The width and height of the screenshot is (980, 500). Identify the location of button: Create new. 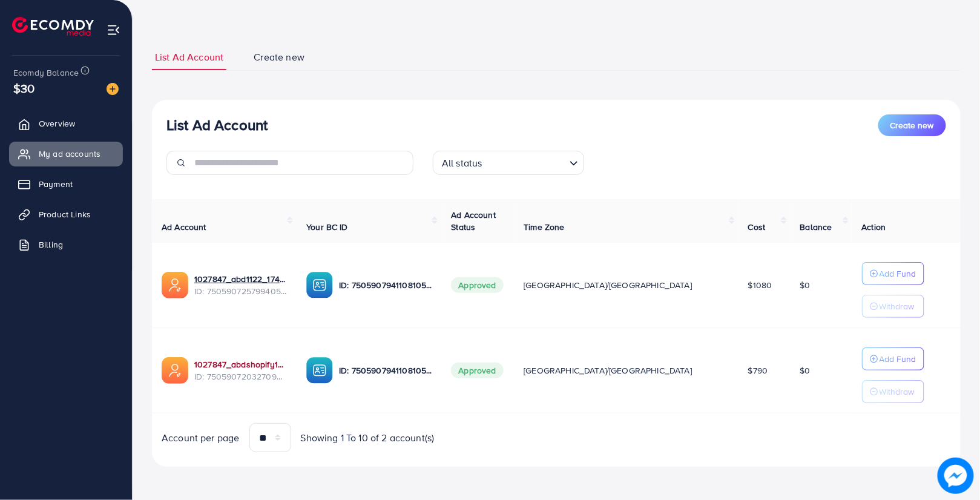
(912, 125).